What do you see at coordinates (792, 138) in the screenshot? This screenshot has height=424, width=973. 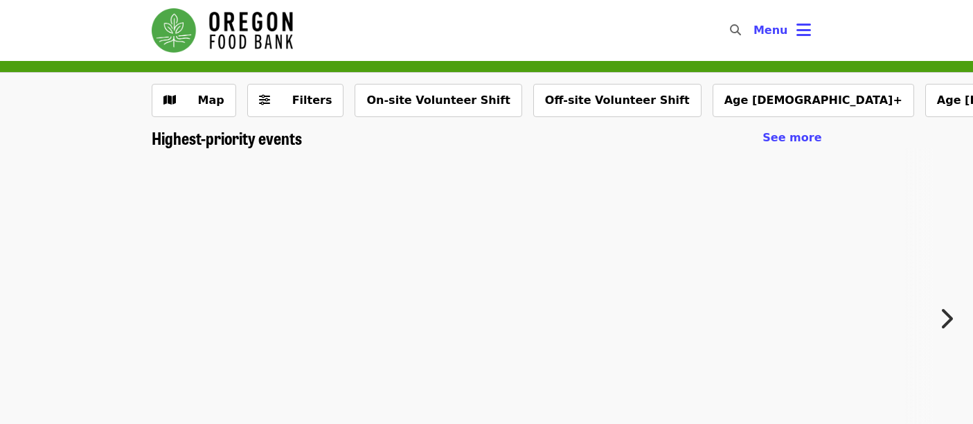 I see `a: See more` at bounding box center [792, 138].